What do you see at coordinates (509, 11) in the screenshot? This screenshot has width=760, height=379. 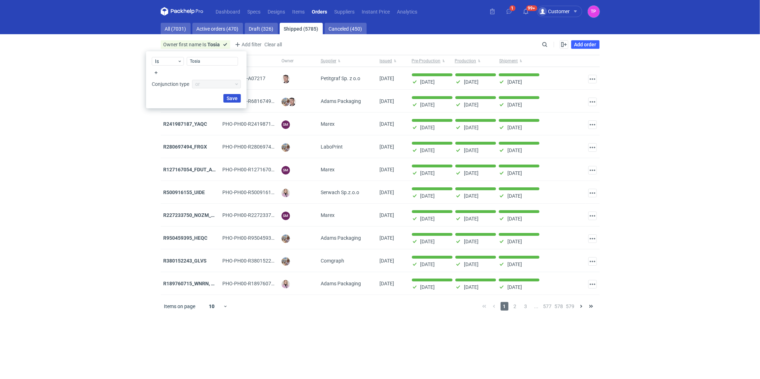 I see `button: 1` at bounding box center [509, 11].